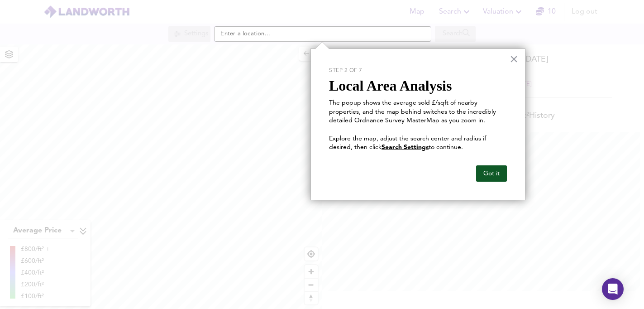 This screenshot has width=644, height=309. Describe the element at coordinates (418, 112) in the screenshot. I see `p: The popup shows the average sold £/sqft of nearby properties, and the map behind switches to the ...` at that location.